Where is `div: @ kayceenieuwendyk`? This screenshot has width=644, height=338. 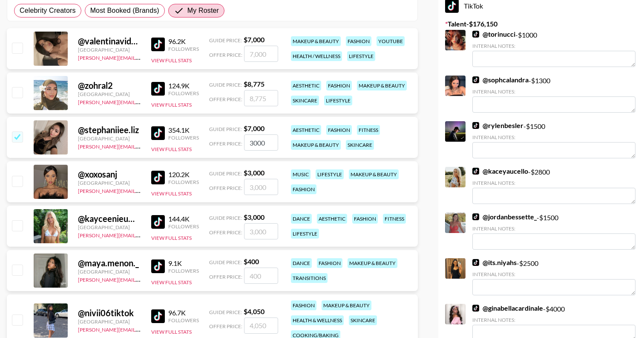
div: @ kayceenieuwendyk is located at coordinates (109, 218).